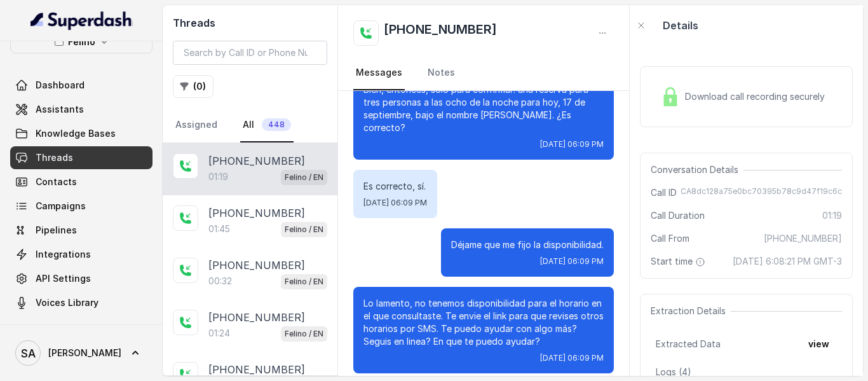  What do you see at coordinates (28, 353) in the screenshot?
I see `text: SA` at bounding box center [28, 353].